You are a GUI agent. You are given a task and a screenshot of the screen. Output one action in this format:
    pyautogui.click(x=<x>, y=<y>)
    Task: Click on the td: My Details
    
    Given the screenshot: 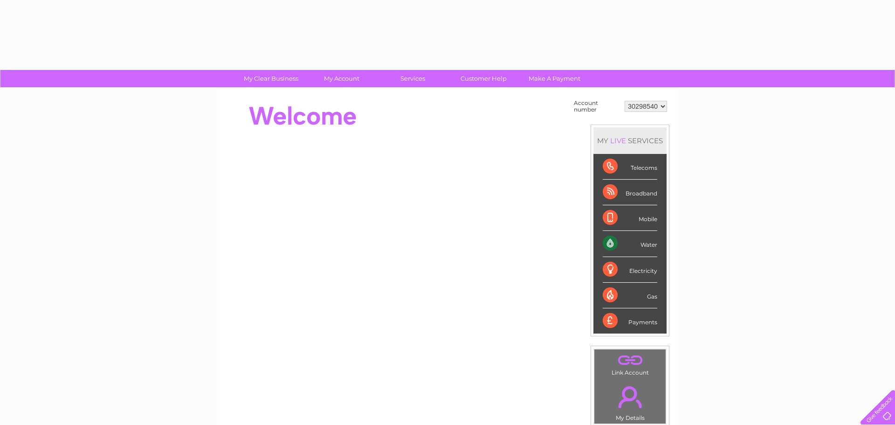 What is the action you would take?
    pyautogui.click(x=630, y=401)
    